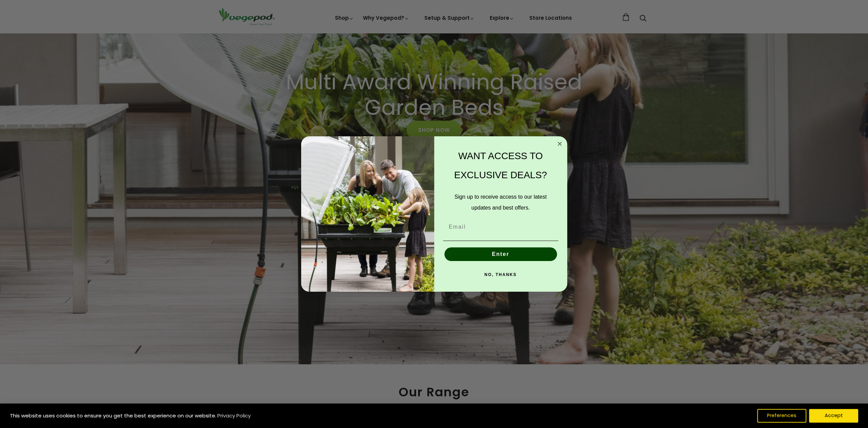 The width and height of the screenshot is (868, 428). Describe the element at coordinates (500, 203) in the screenshot. I see `span: Sign up to receive access to our latest updates and best offers.` at that location.